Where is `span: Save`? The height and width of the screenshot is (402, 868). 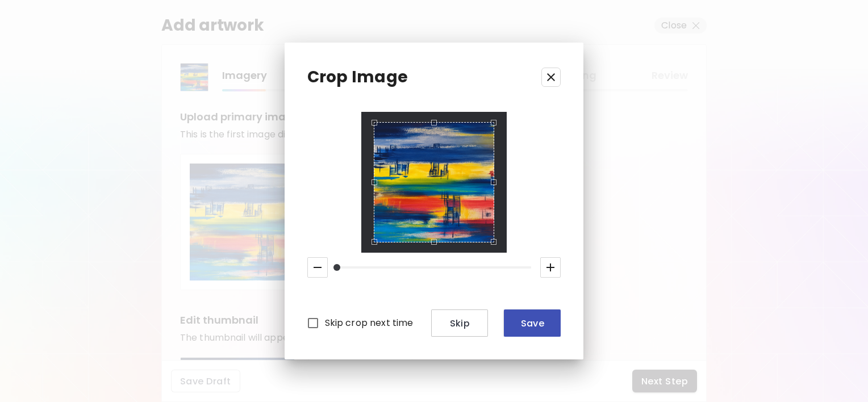 span: Save is located at coordinates (532, 323).